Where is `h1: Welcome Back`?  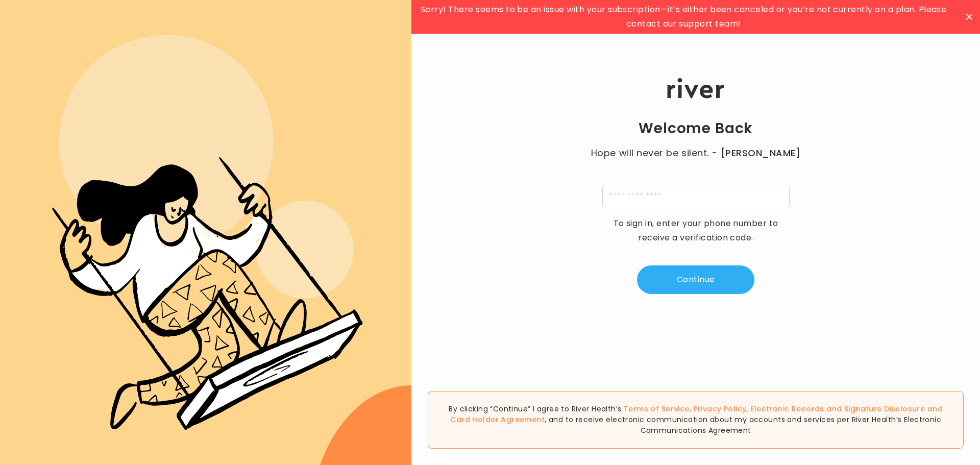 h1: Welcome Back is located at coordinates (696, 129).